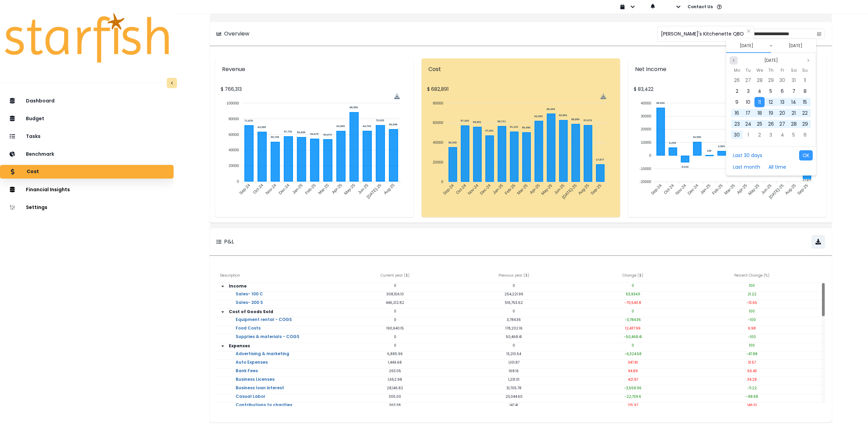  What do you see at coordinates (249, 298) in the screenshot?
I see `a: Sales- 100 C` at bounding box center [249, 298].